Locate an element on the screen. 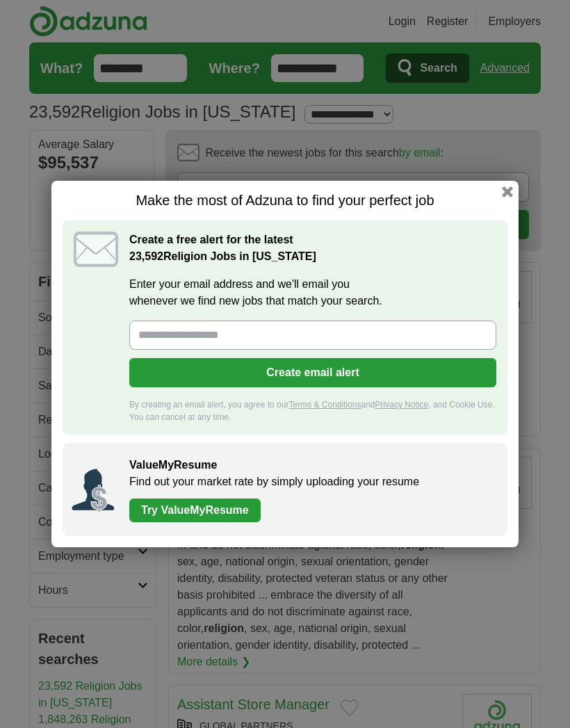  h2: Create a free alert for the latest is located at coordinates (313, 248).